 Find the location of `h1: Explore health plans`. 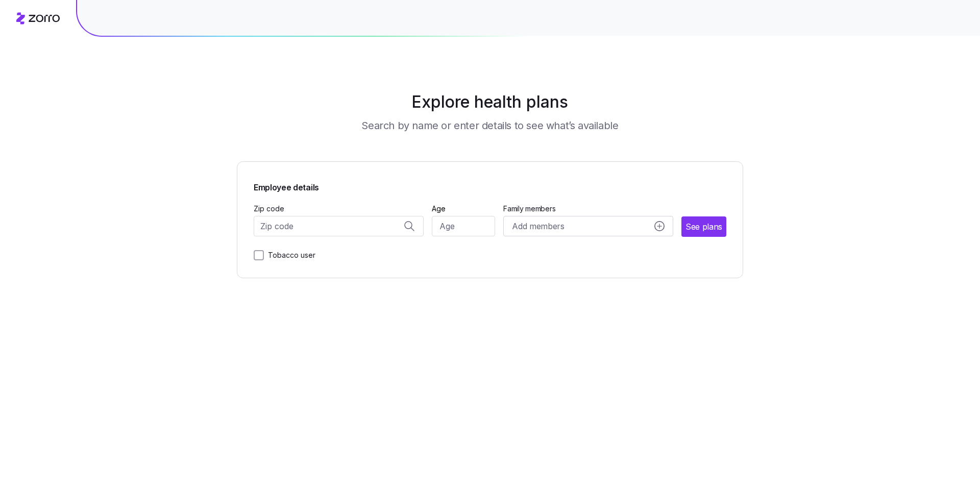

h1: Explore health plans is located at coordinates (490, 102).